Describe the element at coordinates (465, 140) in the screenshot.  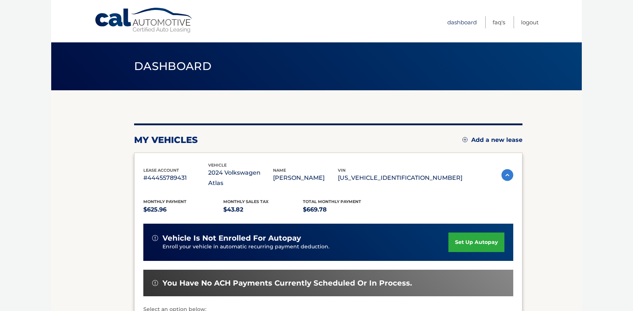
I see `img: add.svg` at that location.